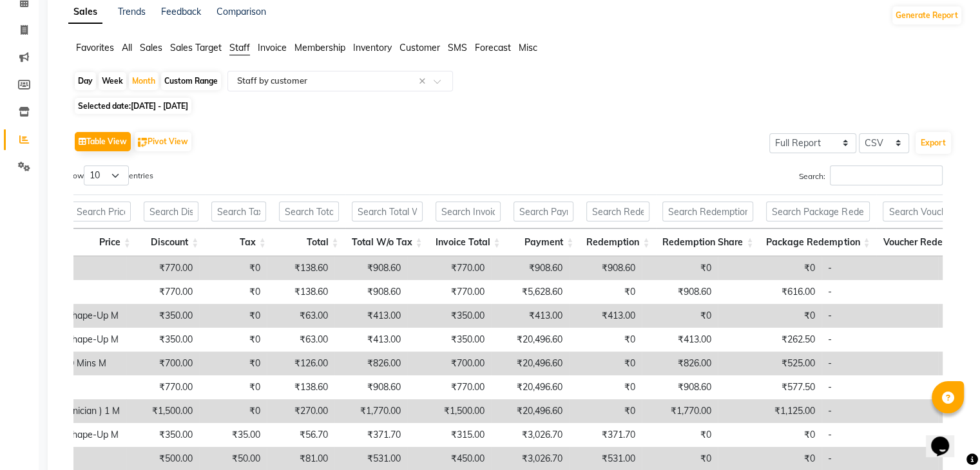 The width and height of the screenshot is (980, 470). What do you see at coordinates (769, 387) in the screenshot?
I see `td: ₹577.50` at bounding box center [769, 387].